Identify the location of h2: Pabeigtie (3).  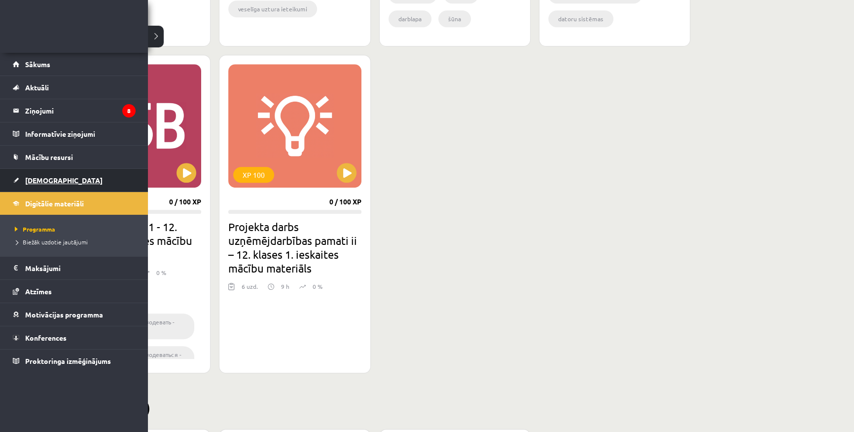
(375, 407).